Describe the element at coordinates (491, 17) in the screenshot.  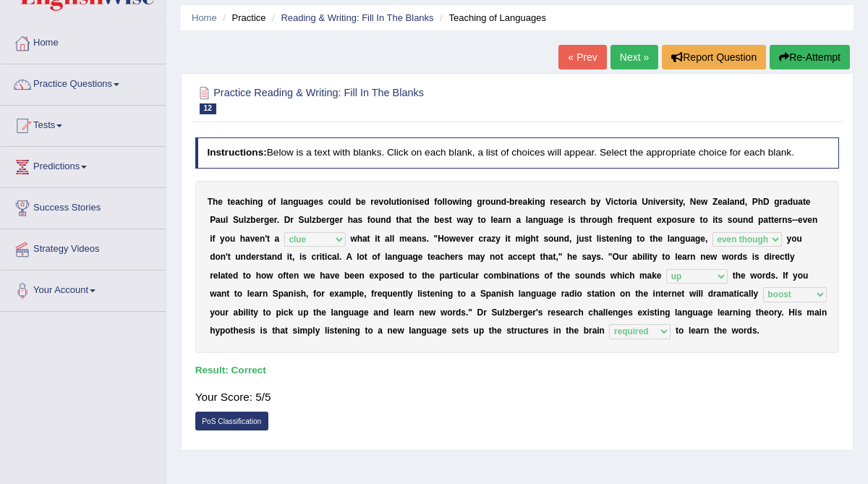
I see `li: Teaching of Languages` at that location.